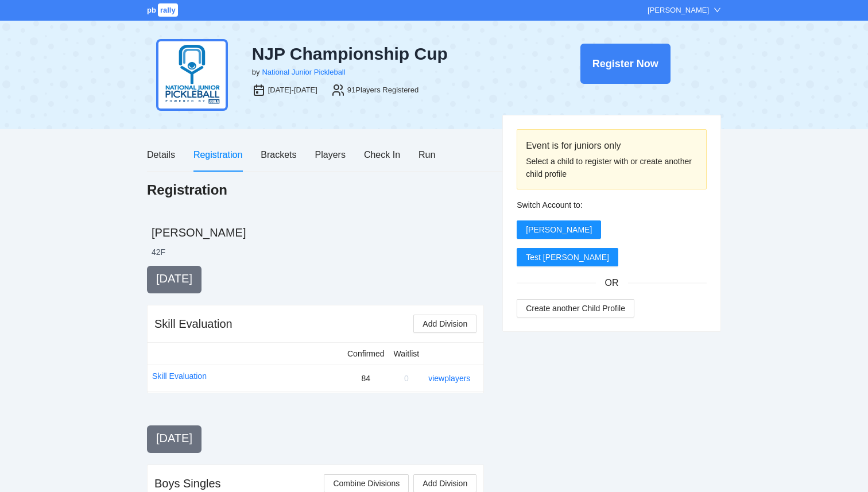 This screenshot has height=492, width=868. What do you see at coordinates (427, 154) in the screenshot?
I see `div: Run` at bounding box center [427, 154].